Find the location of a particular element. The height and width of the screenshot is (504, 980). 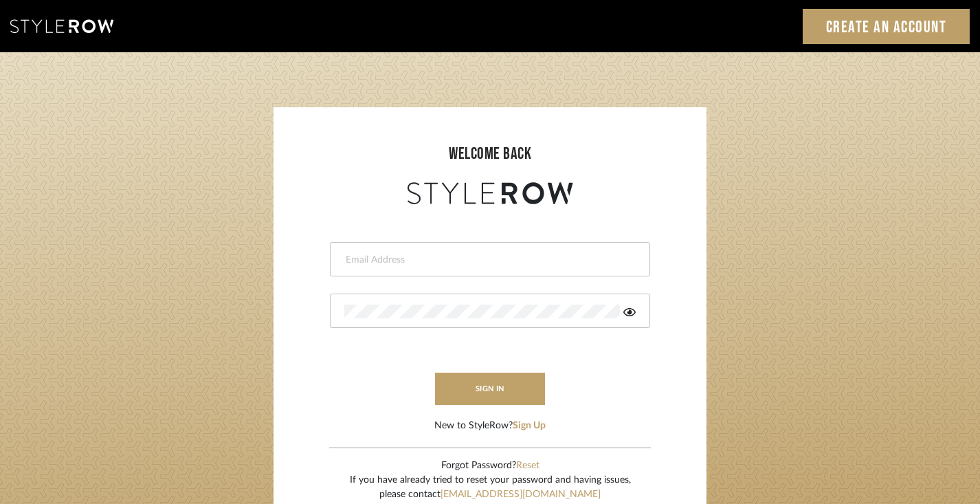

a: Create an Account is located at coordinates (887, 26).